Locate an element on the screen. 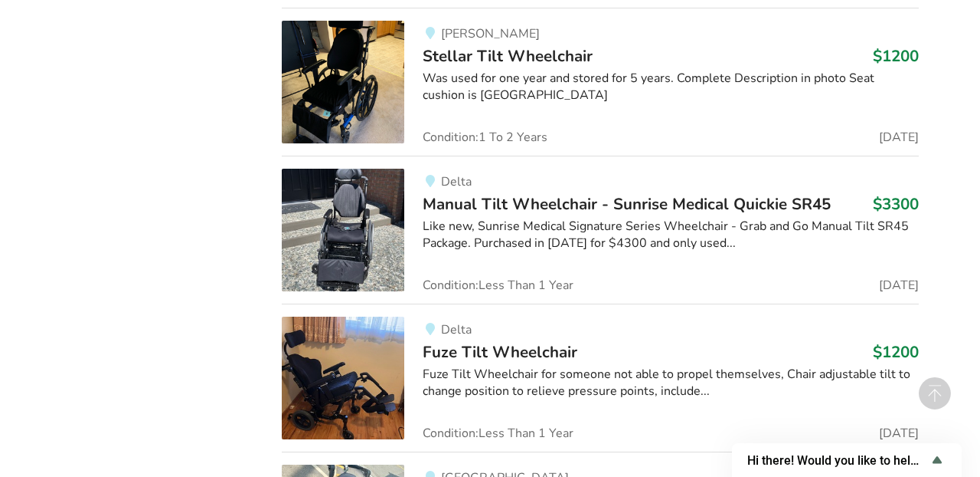  div: Fuze Tilt Wheelchair for someone not able to propel themselves, Chair adjustable tilt to change p... is located at coordinates (670, 383).